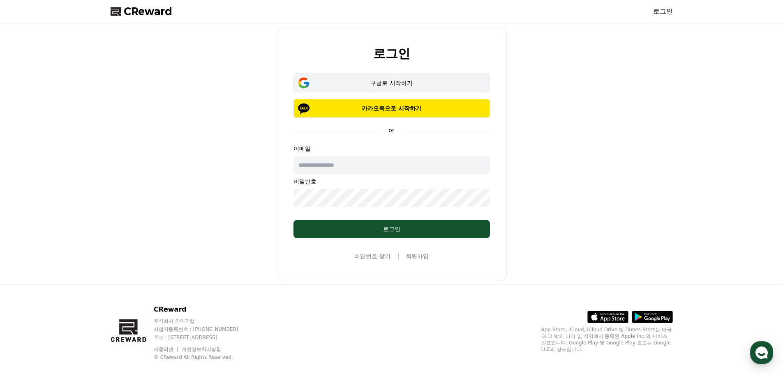 This screenshot has width=783, height=374. Describe the element at coordinates (204, 358) in the screenshot. I see `p: © CReward All Rights Reserved.` at that location.